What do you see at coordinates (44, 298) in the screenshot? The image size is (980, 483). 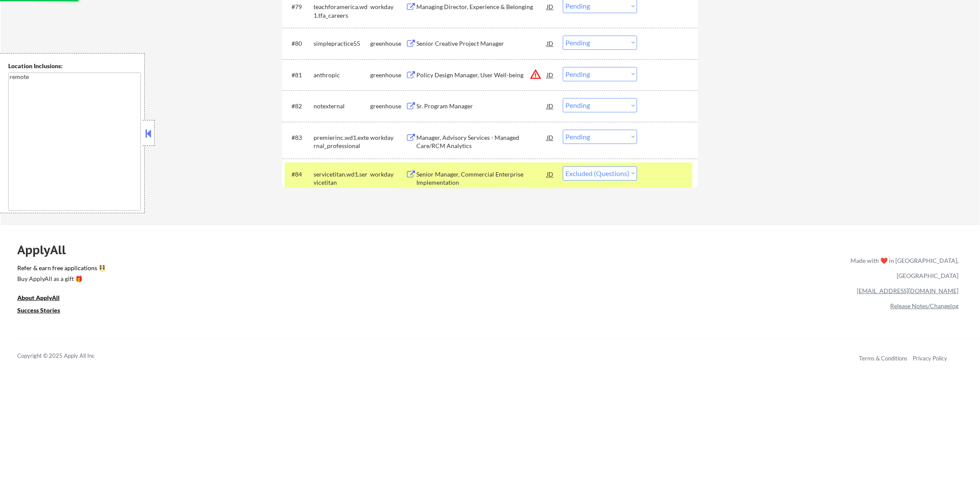 I see `a: About ApplyAll` at bounding box center [44, 298].